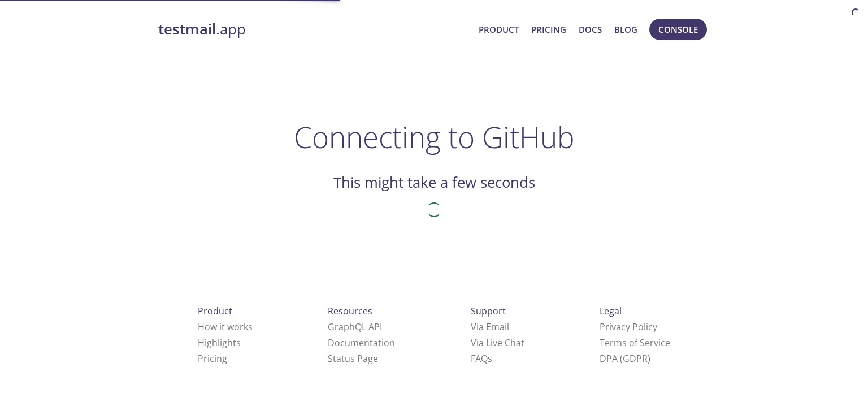 The height and width of the screenshot is (393, 868). What do you see at coordinates (352, 358) in the screenshot?
I see `a: Status Page` at bounding box center [352, 358].